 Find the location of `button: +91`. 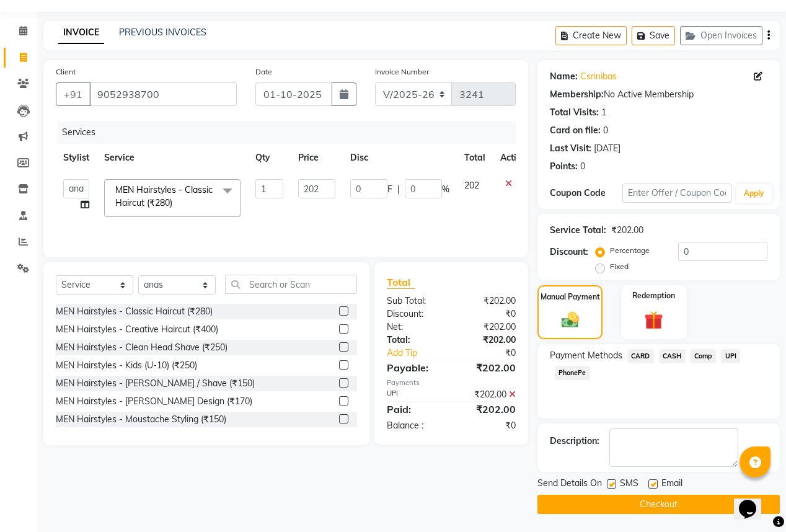

button: +91 is located at coordinates (73, 94).